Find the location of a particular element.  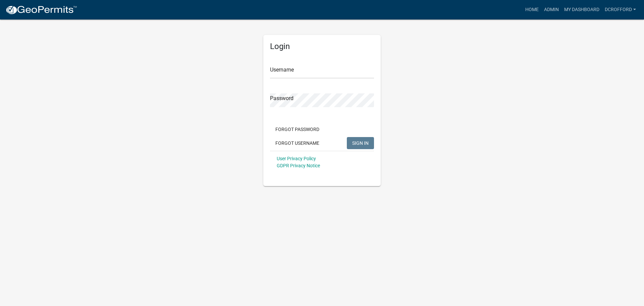

button: Forgot Username is located at coordinates (297, 143).